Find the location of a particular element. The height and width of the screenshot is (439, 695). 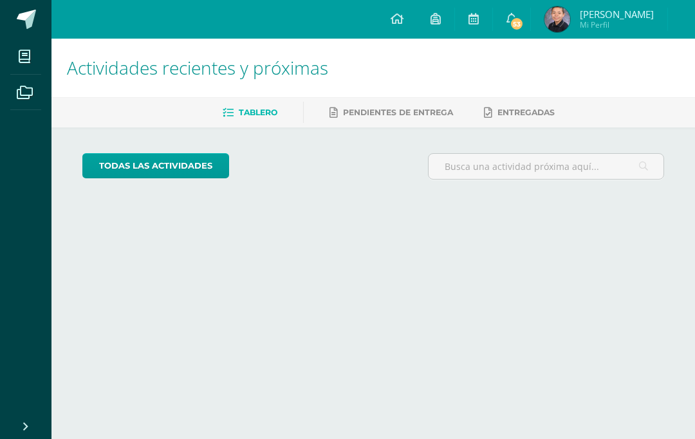

span: Mi Perfil is located at coordinates (616, 24).